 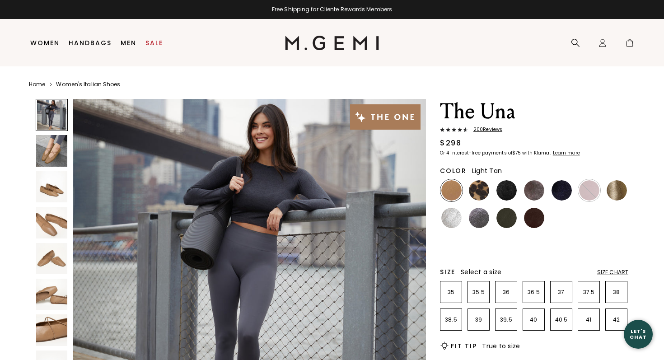 I want to click on img: Ballerina Pink, so click(x=616, y=218).